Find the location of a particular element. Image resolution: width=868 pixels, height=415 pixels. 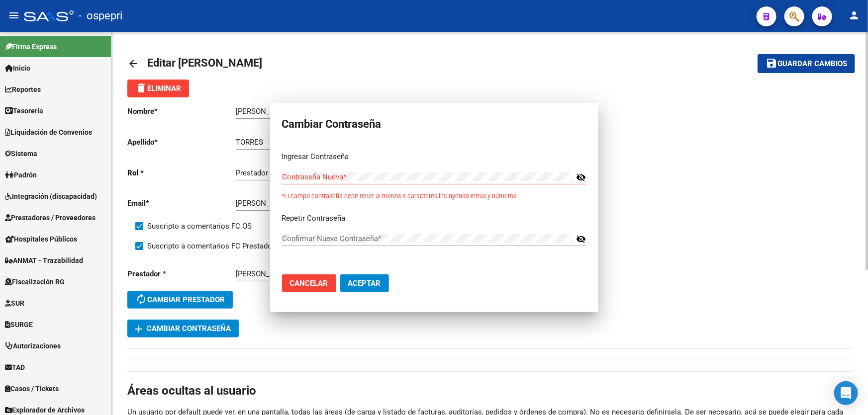

p: Repetir Contraseña is located at coordinates (434, 218).